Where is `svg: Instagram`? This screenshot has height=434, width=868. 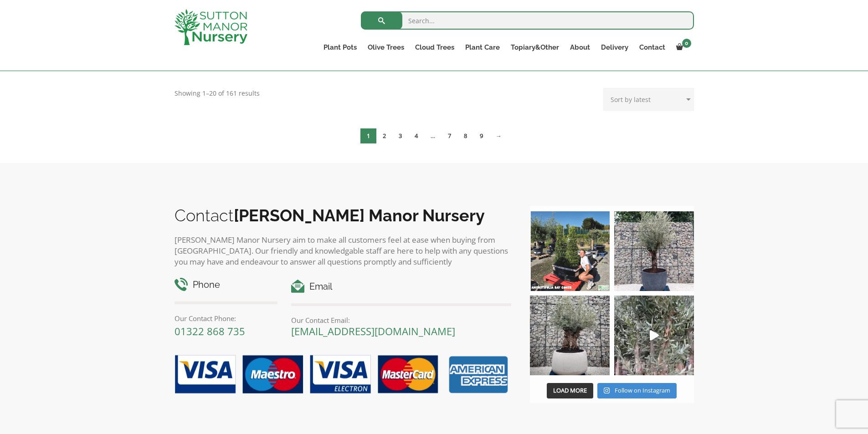
svg: Instagram is located at coordinates (606, 390).